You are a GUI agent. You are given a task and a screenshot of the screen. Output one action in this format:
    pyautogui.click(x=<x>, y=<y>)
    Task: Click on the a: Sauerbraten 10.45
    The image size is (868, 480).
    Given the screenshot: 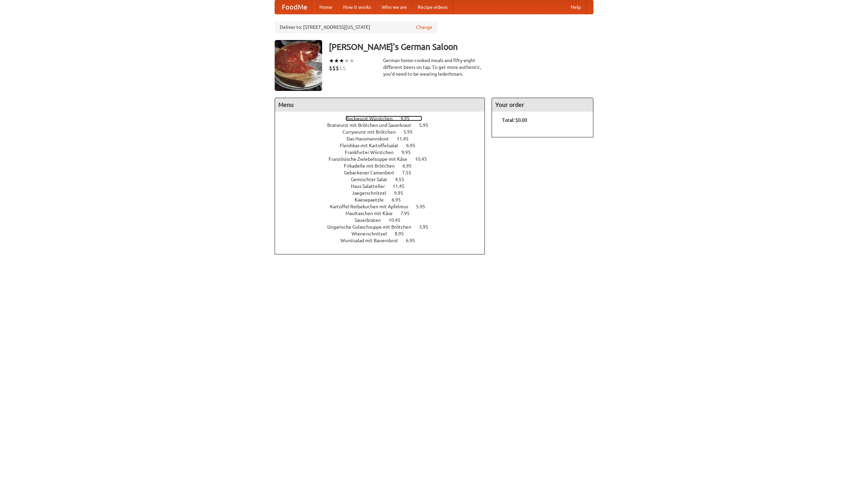 What is the action you would take?
    pyautogui.click(x=384, y=220)
    